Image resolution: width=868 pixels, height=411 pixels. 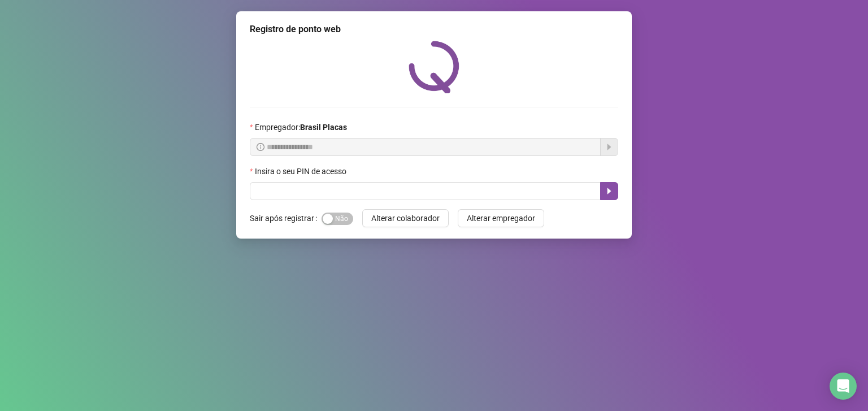 I want to click on button: Alterar colaborador, so click(x=405, y=219).